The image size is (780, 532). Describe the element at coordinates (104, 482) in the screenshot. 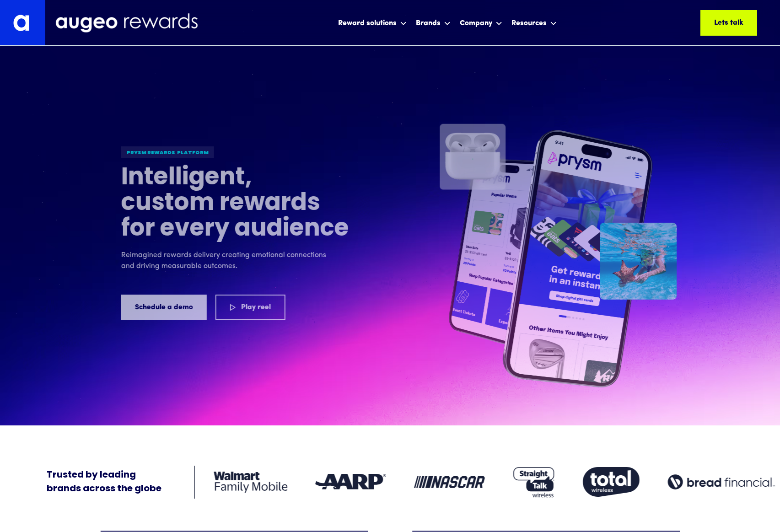

I see `div: Trusted by leading brands across the globe` at that location.